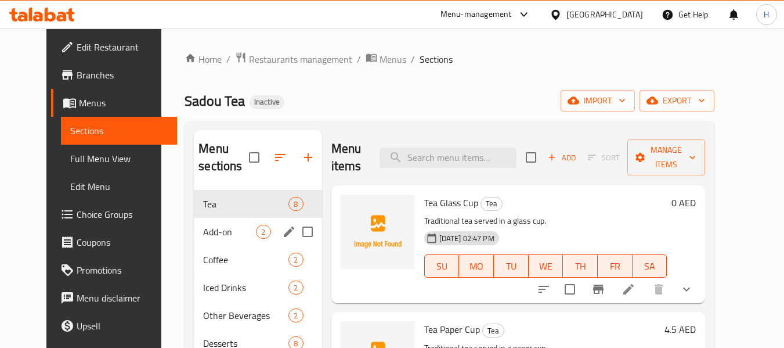 The width and height of the screenshot is (784, 348). What do you see at coordinates (114, 242) in the screenshot?
I see `a: Coupons` at bounding box center [114, 242].